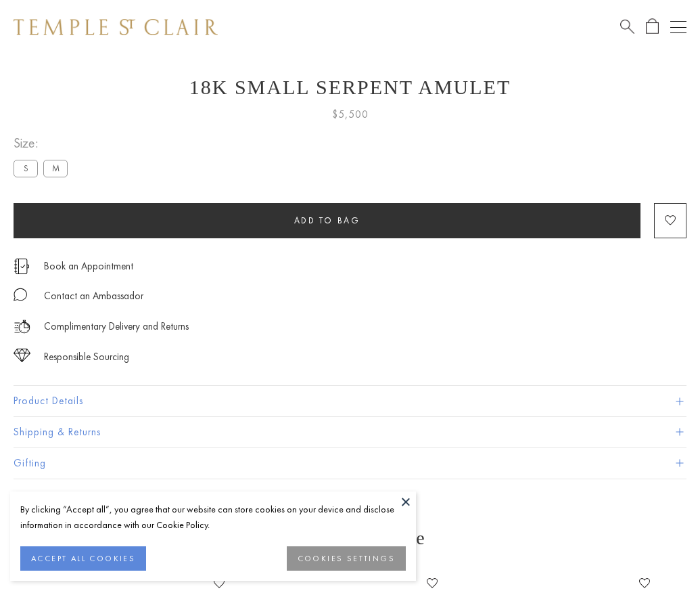 The image size is (700, 591). I want to click on img: Temple St. Clair, so click(116, 27).